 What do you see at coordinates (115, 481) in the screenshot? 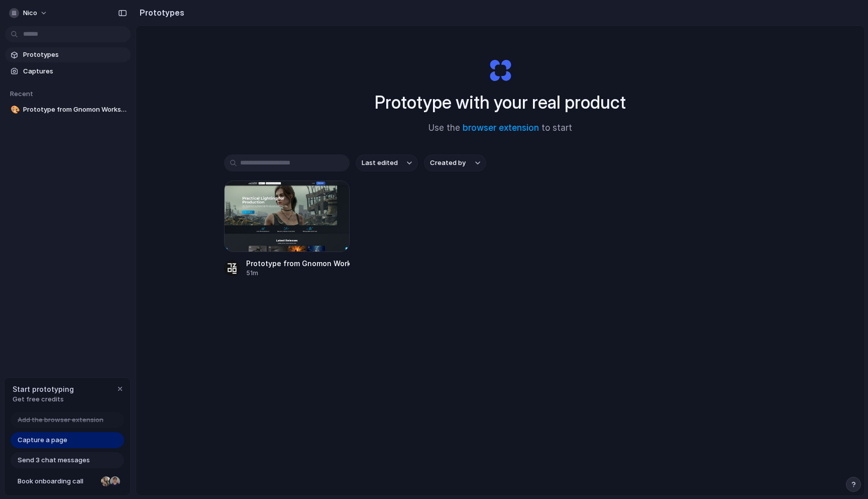
I see `div: Christian Iacullo` at bounding box center [115, 481].